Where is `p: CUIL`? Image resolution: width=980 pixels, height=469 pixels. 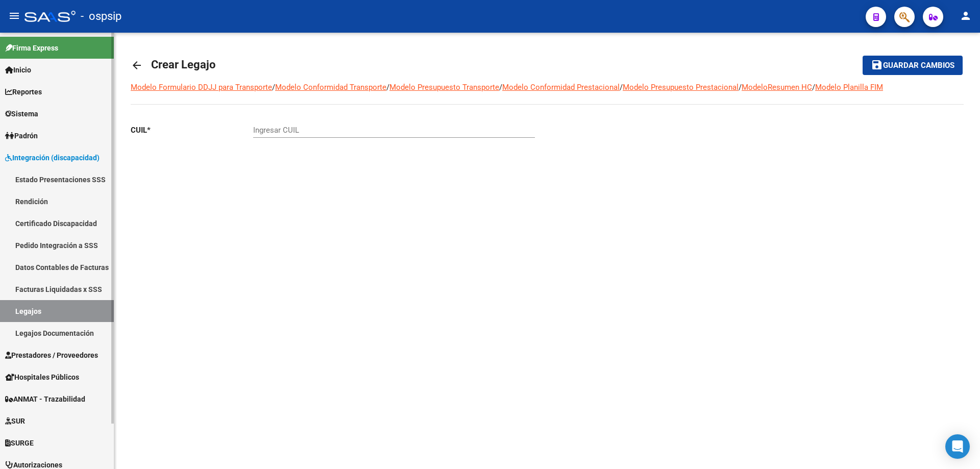
p: CUIL is located at coordinates (192, 130).